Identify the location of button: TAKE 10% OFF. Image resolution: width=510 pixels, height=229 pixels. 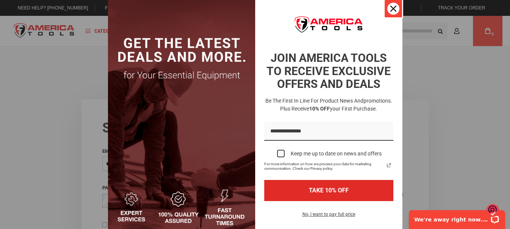
(329, 190).